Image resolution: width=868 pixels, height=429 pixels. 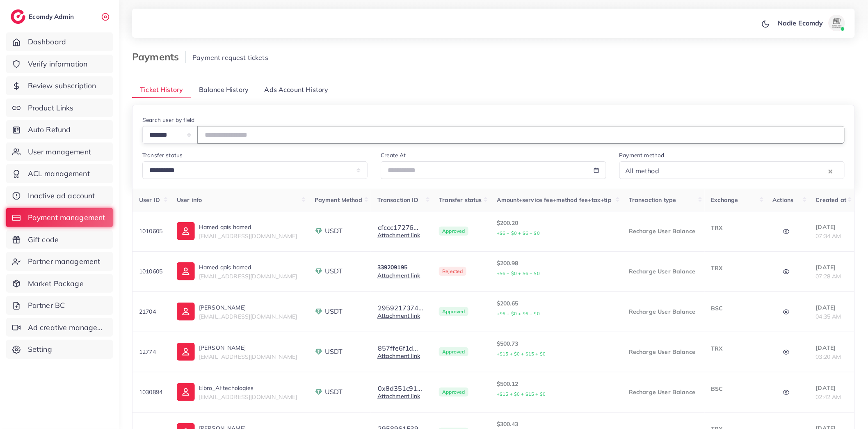 What do you see at coordinates (60, 262) in the screenshot?
I see `a: Partner management` at bounding box center [60, 262].